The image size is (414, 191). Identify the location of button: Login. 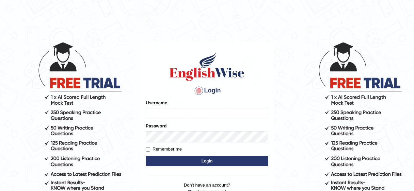
(207, 161).